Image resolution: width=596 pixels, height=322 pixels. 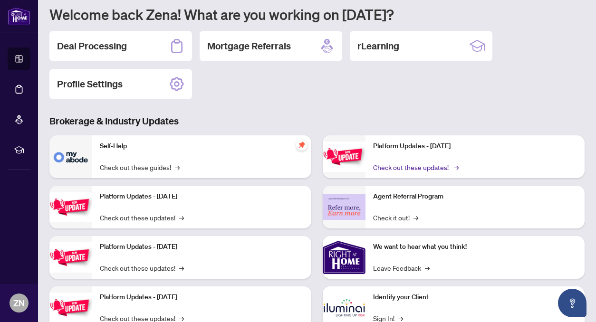 I want to click on span: pushpin, so click(x=302, y=145).